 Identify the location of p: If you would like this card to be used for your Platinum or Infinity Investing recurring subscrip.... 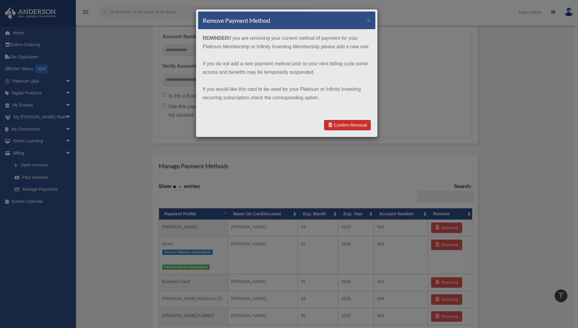
(287, 93).